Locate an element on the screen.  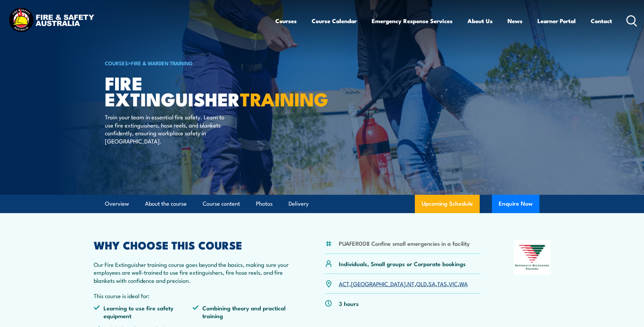
a: News is located at coordinates (515, 21).